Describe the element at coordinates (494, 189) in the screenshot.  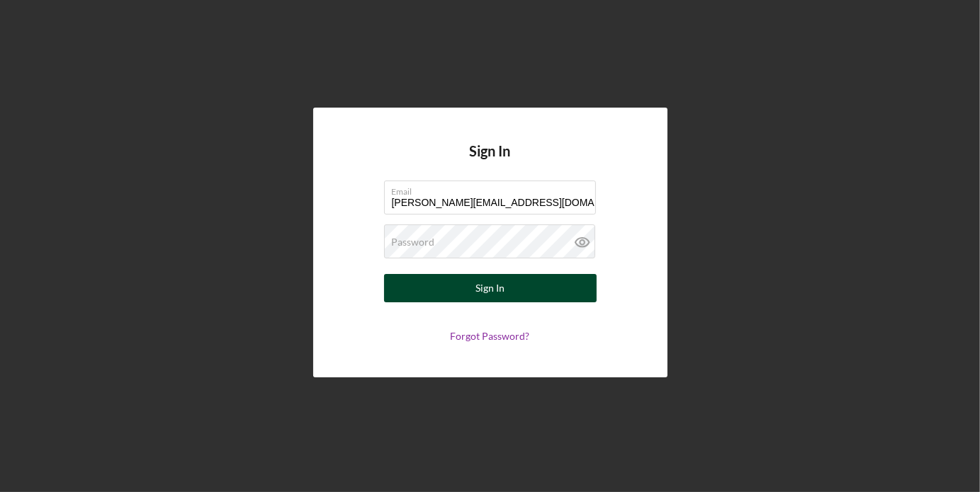
I see `label: Email` at that location.